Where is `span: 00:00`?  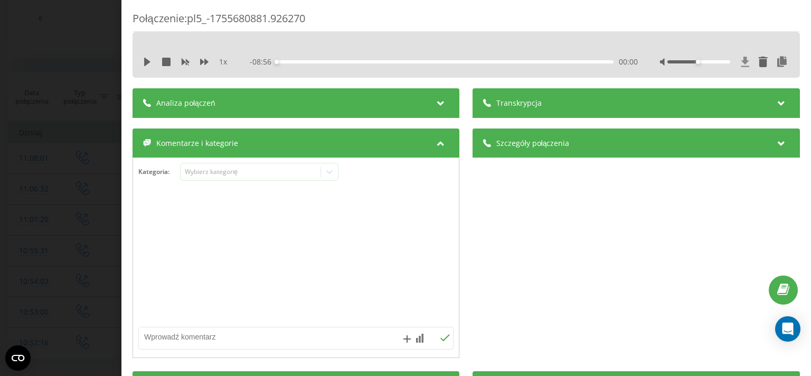 span: 00:00 is located at coordinates (629, 62).